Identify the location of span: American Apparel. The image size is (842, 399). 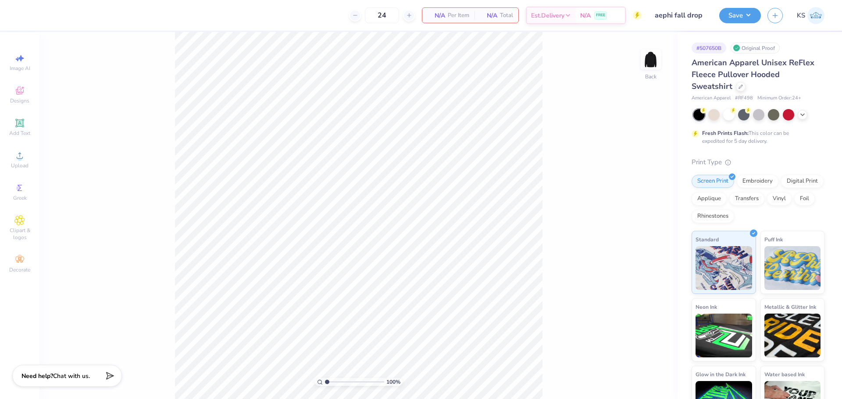
(711, 98).